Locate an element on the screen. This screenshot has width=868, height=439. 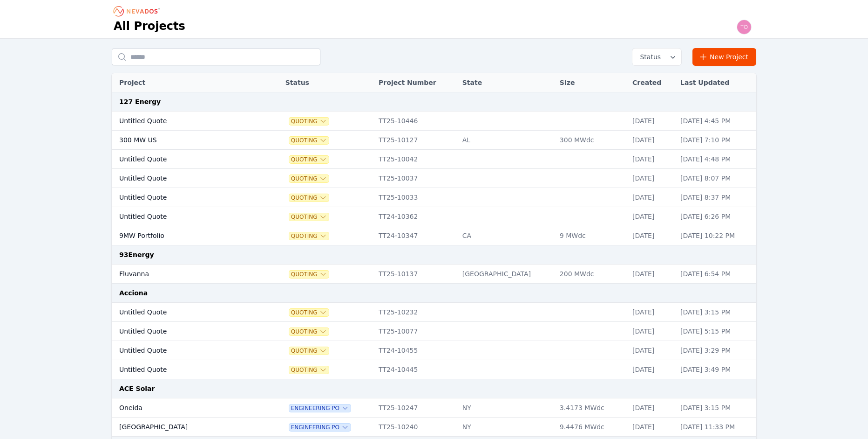
th: Size is located at coordinates (591, 83).